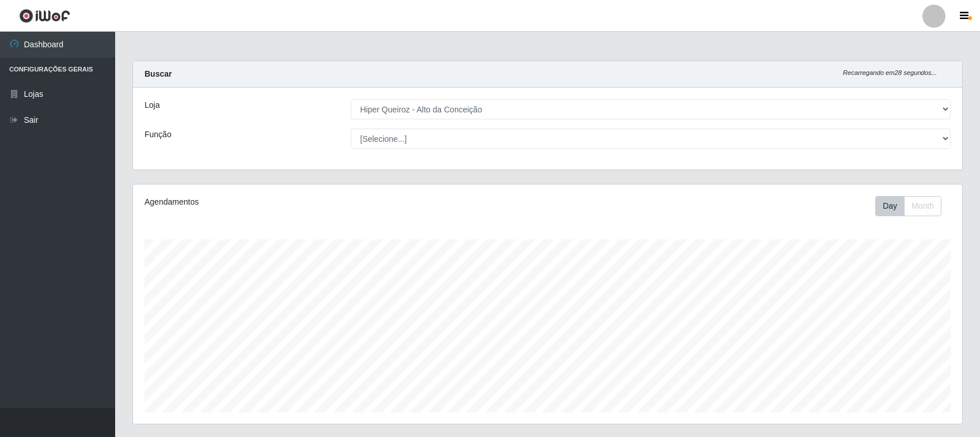 The image size is (980, 437). I want to click on label: Loja, so click(152, 105).